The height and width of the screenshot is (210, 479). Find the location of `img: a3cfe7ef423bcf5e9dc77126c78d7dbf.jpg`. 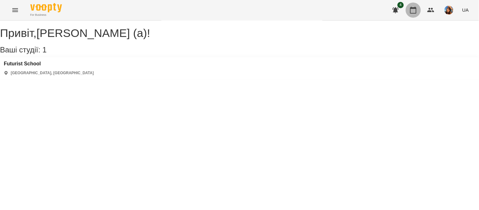

img: a3cfe7ef423bcf5e9dc77126c78d7dbf.jpg is located at coordinates (449, 10).